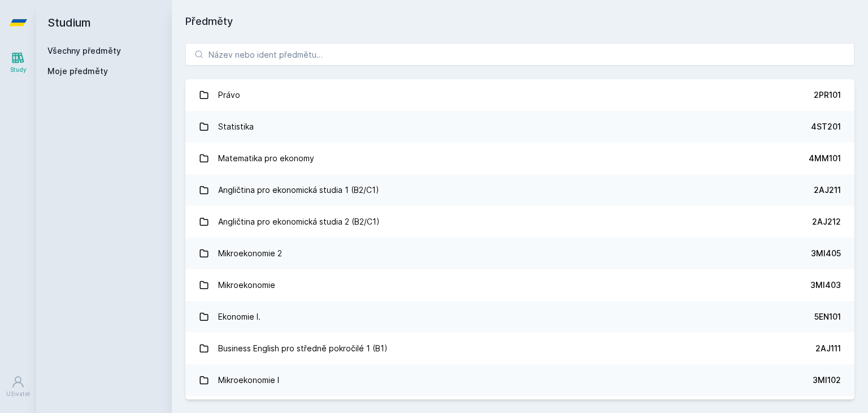  I want to click on div: Mikroekonomie, so click(247, 285).